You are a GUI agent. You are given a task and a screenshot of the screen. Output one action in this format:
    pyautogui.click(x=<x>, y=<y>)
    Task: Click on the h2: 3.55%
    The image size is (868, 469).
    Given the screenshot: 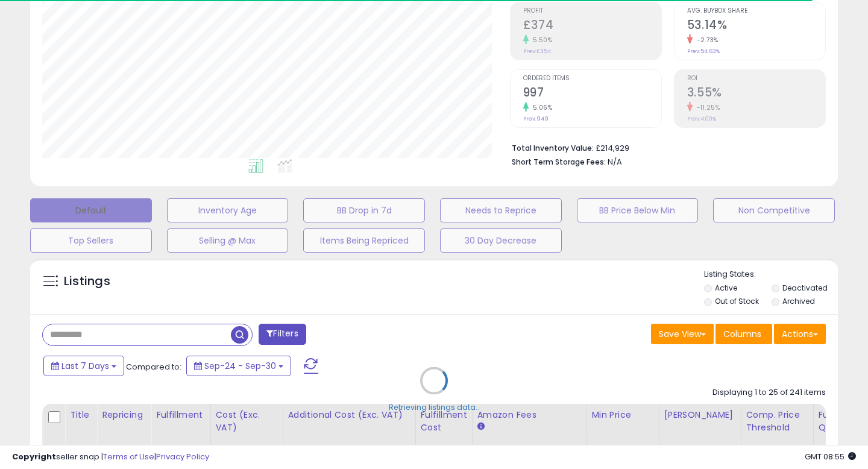 What is the action you would take?
    pyautogui.click(x=756, y=94)
    